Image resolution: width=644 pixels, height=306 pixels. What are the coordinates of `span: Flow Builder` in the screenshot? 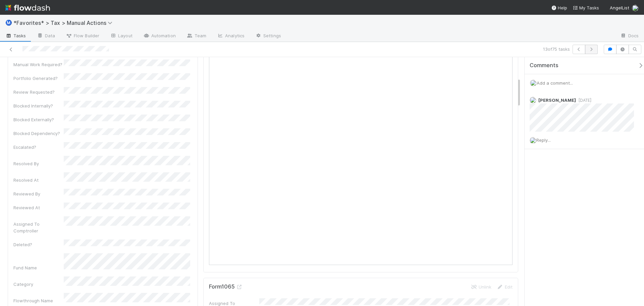 It's located at (83, 36).